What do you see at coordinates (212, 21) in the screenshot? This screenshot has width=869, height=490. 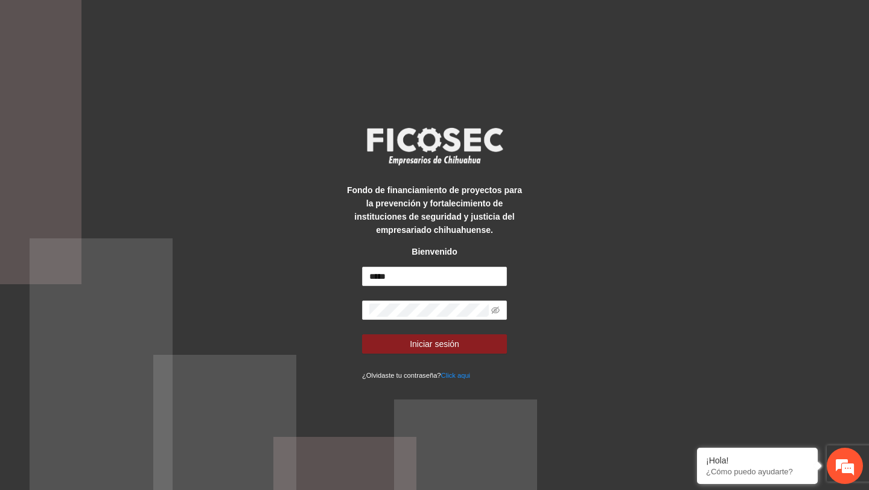 I see `div: Minimizar ventana de chat en vivo` at bounding box center [212, 21].